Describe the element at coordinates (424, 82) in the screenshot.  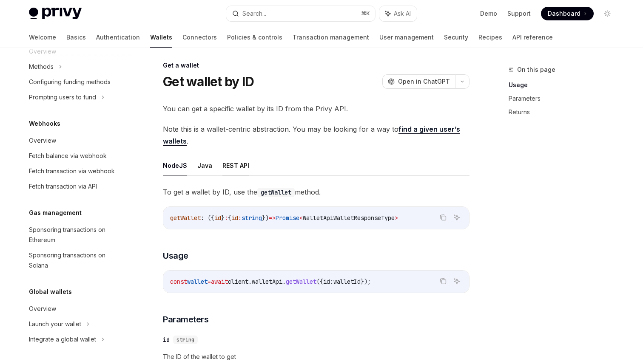
I see `span: Open in ChatGPT` at that location.